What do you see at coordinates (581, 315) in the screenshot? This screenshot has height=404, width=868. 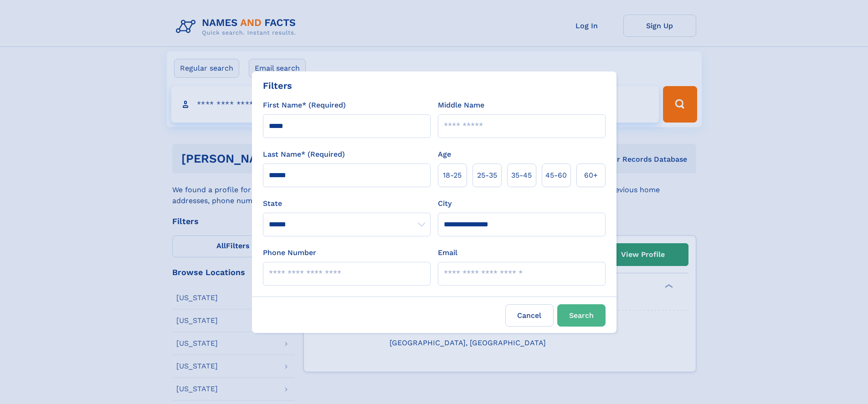 I see `button: Search` at bounding box center [581, 315].